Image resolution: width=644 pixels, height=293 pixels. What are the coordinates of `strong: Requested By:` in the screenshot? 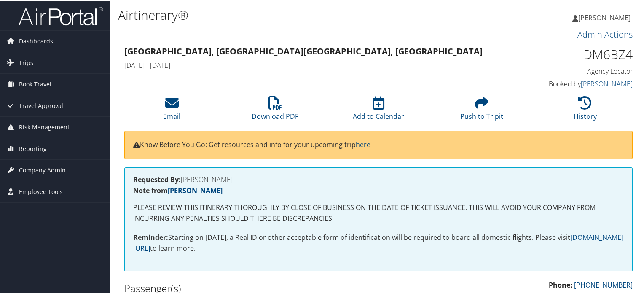 It's located at (157, 179).